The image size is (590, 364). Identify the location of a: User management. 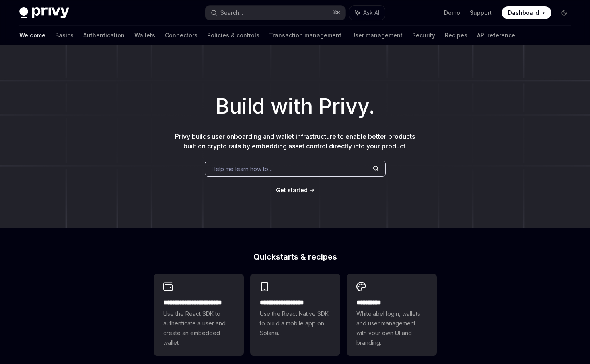
(377, 36).